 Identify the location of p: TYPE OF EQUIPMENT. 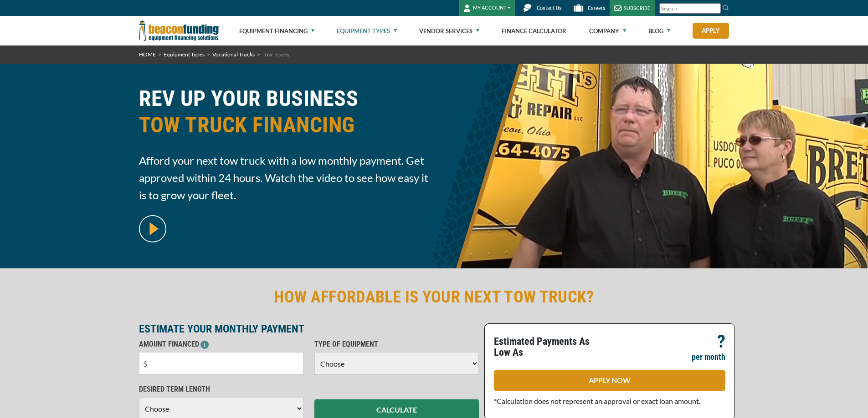
(396, 345).